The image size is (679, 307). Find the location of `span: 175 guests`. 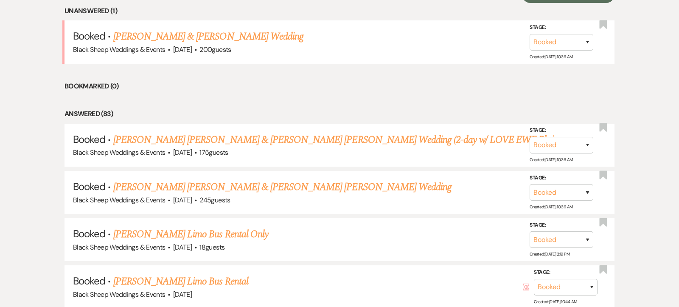

span: 175 guests is located at coordinates (214, 152).